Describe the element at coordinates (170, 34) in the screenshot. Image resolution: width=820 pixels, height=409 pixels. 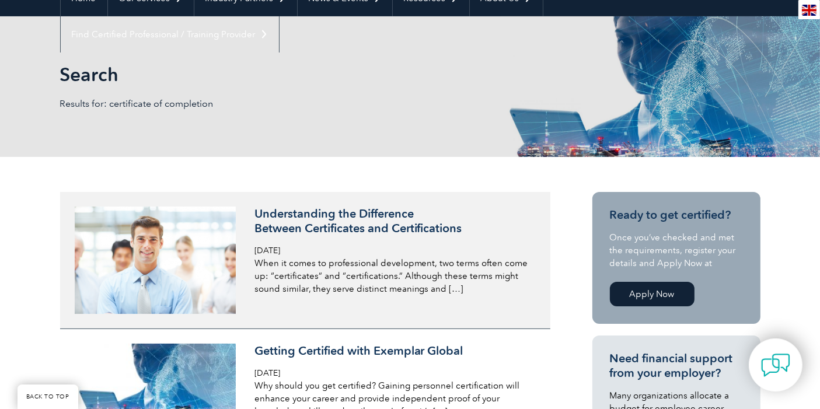
I see `a: Find Certified Professional / Training Provider` at that location.